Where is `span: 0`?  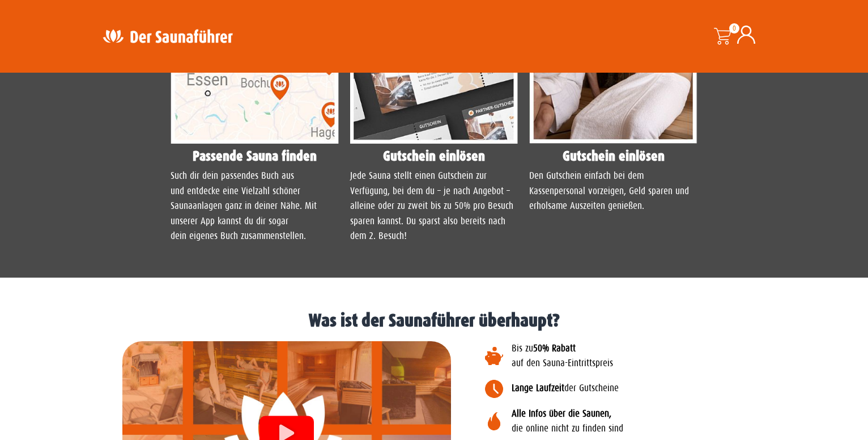
span: 0 is located at coordinates (735, 28).